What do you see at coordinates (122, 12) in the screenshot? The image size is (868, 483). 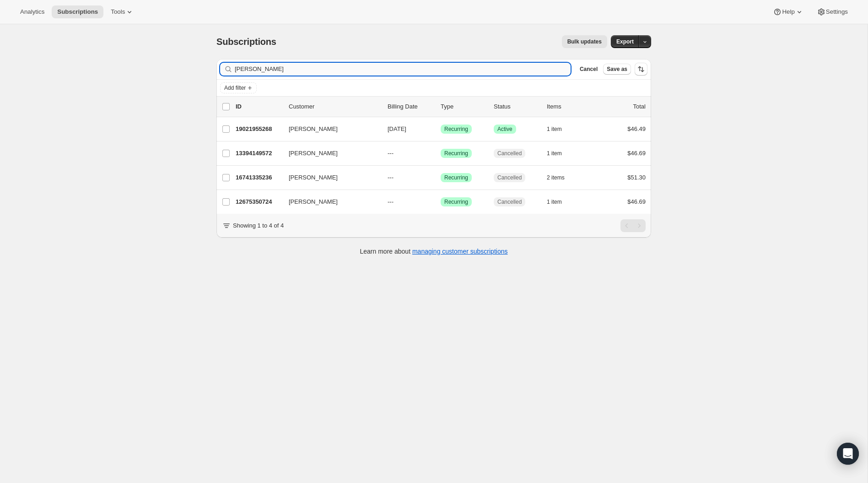 I see `button: Tools` at bounding box center [122, 12].